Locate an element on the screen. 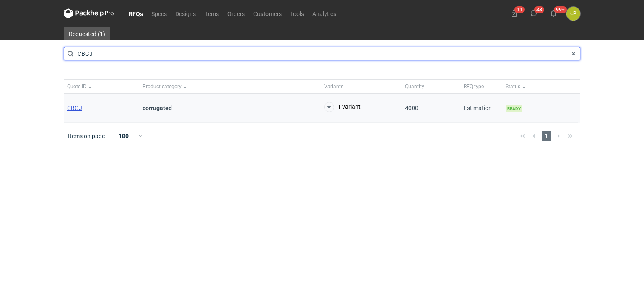  a: Requested (1) is located at coordinates (87, 34).